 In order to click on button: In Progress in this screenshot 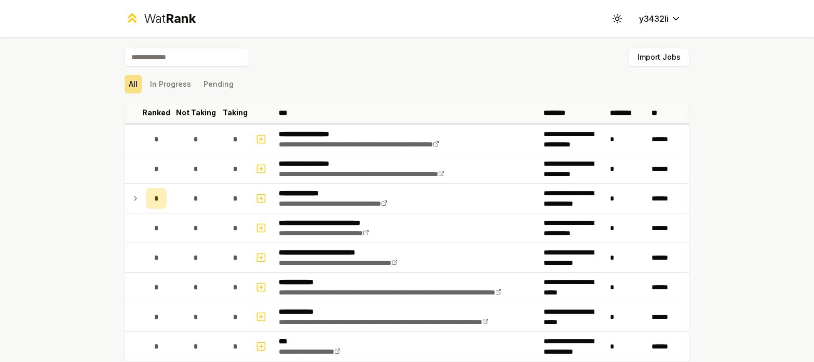, I will do `click(170, 84)`.